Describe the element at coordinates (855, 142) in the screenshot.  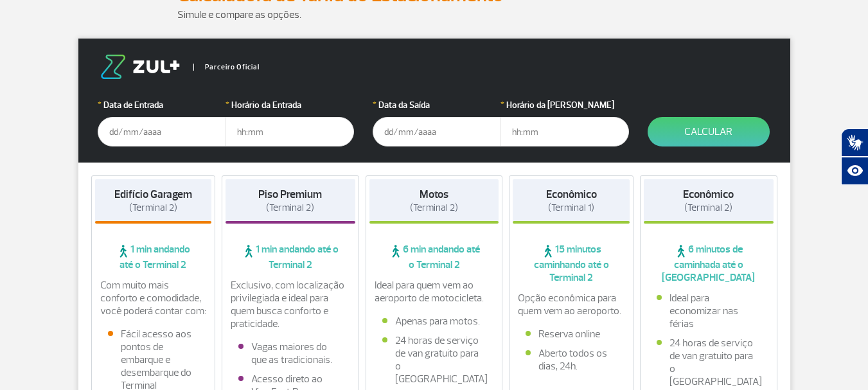
I see `button: Abrir tradutor de língua de sinais.` at that location.